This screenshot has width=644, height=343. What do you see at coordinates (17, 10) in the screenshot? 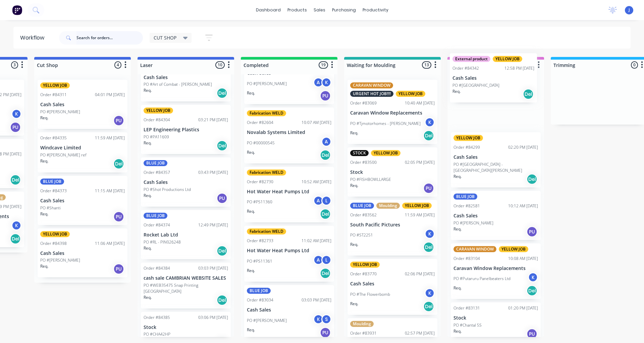
I see `img: Factory` at bounding box center [17, 10].